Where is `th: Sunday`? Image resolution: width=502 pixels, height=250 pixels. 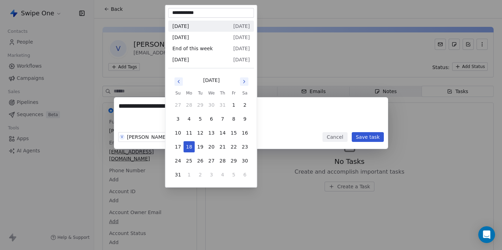 th: Sunday is located at coordinates (178, 93).